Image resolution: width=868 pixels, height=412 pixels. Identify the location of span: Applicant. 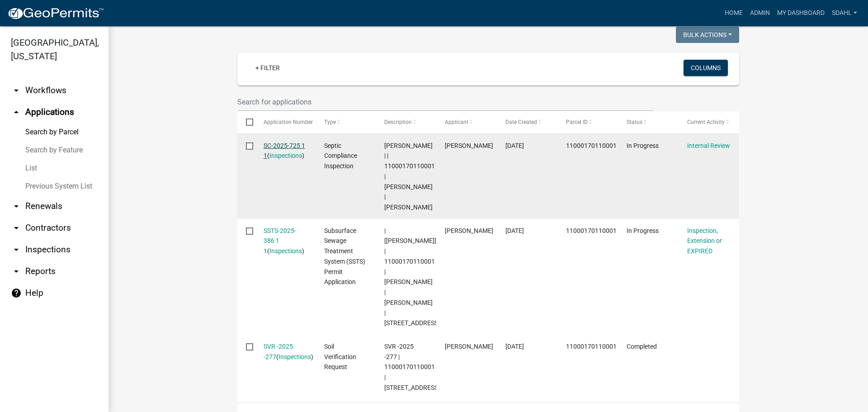
(457, 122).